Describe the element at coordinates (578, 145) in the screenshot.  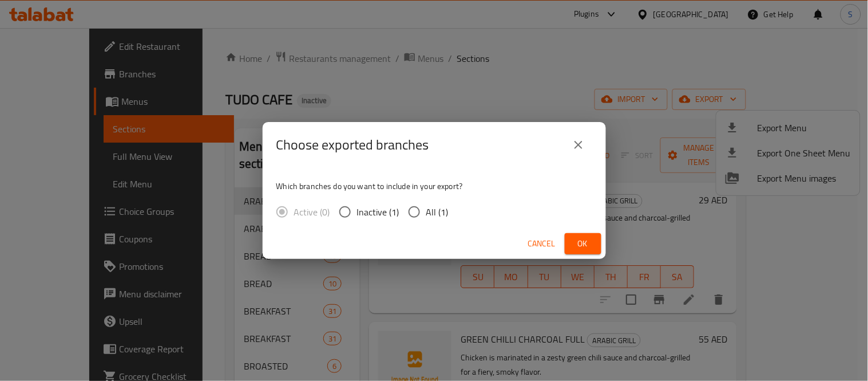
I see `button: close` at that location.